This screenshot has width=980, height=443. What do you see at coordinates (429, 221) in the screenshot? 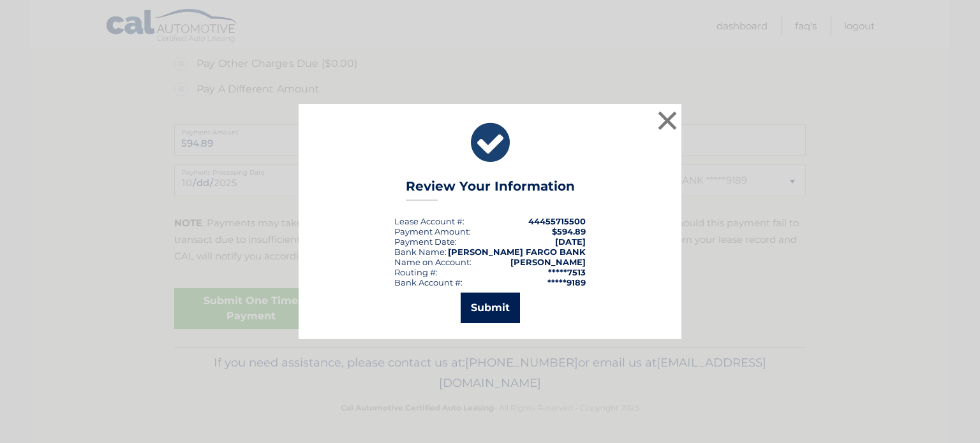
I see `div: Lease Account #:` at bounding box center [429, 221].